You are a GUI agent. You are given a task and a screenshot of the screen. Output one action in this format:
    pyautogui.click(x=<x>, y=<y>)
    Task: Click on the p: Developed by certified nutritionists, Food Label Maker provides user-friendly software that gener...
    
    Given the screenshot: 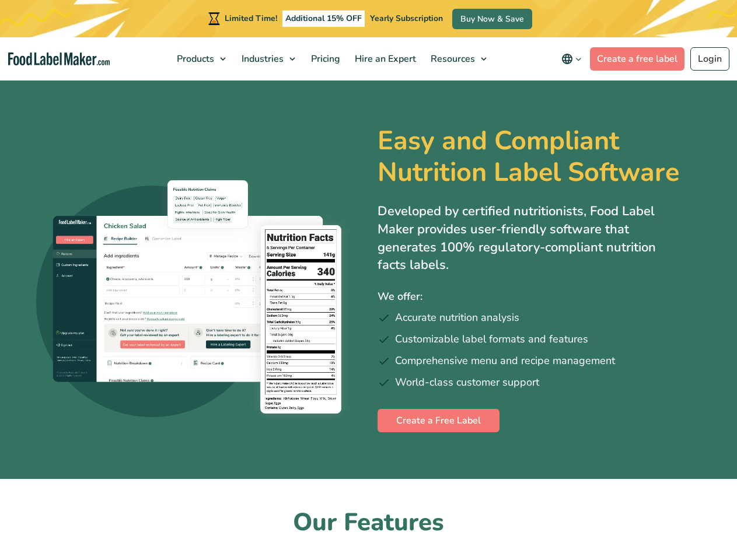 What is the action you would take?
    pyautogui.click(x=529, y=238)
    